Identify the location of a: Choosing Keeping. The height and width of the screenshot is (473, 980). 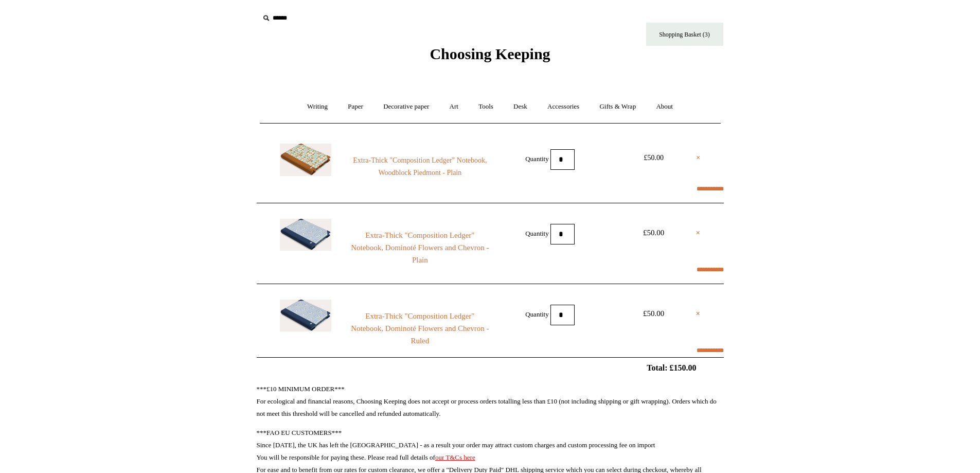
(490, 57).